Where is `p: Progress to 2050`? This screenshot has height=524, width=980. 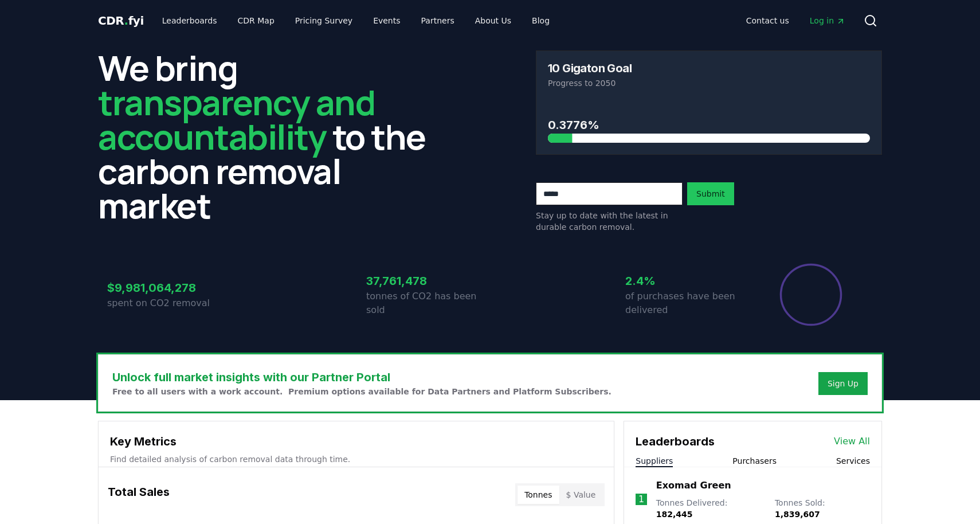
p: Progress to 2050 is located at coordinates (708, 83).